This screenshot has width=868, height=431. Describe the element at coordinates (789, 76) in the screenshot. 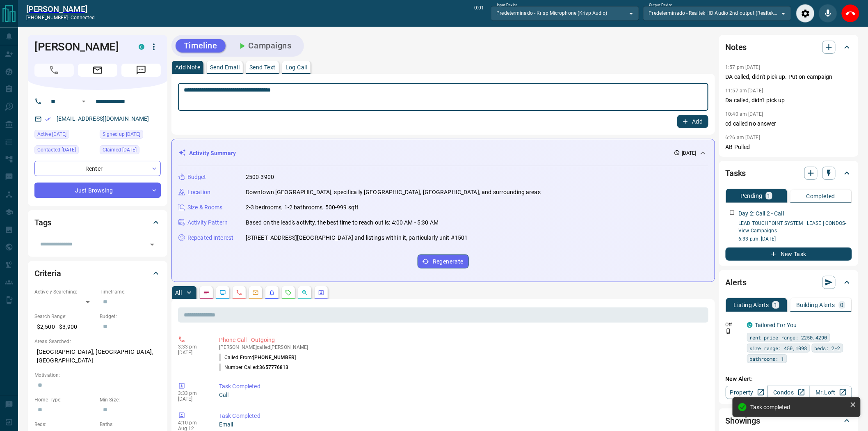

I see `p: DA called, didn't pick up. Put on campaign` at that location.